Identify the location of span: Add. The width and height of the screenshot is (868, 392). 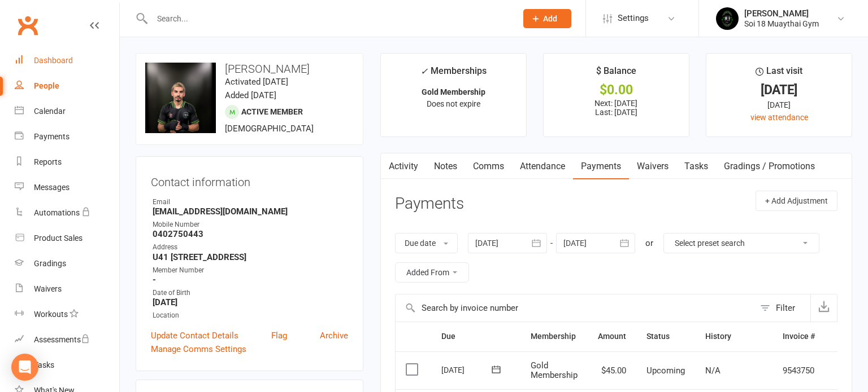
(550, 18).